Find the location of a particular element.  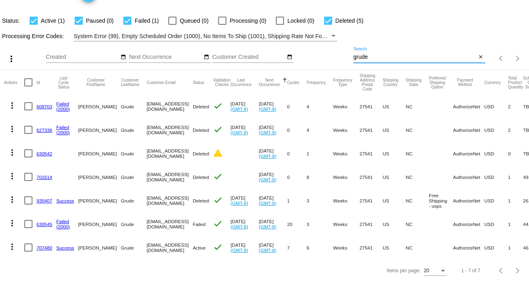

a: 630542 is located at coordinates (44, 153).